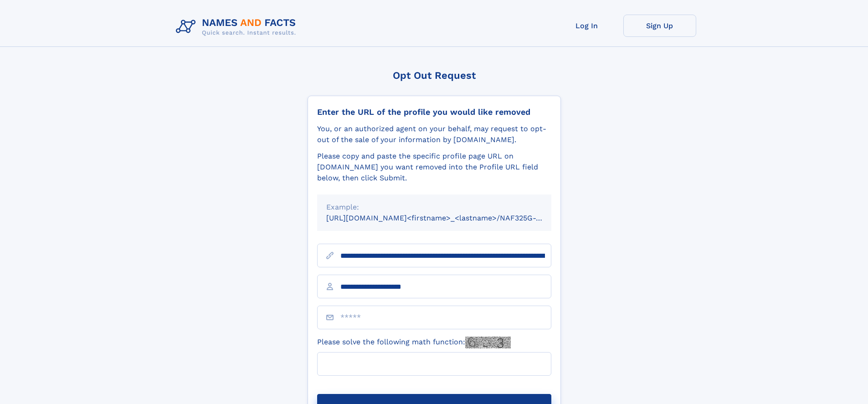  Describe the element at coordinates (434, 207) in the screenshot. I see `div: Example:` at that location.